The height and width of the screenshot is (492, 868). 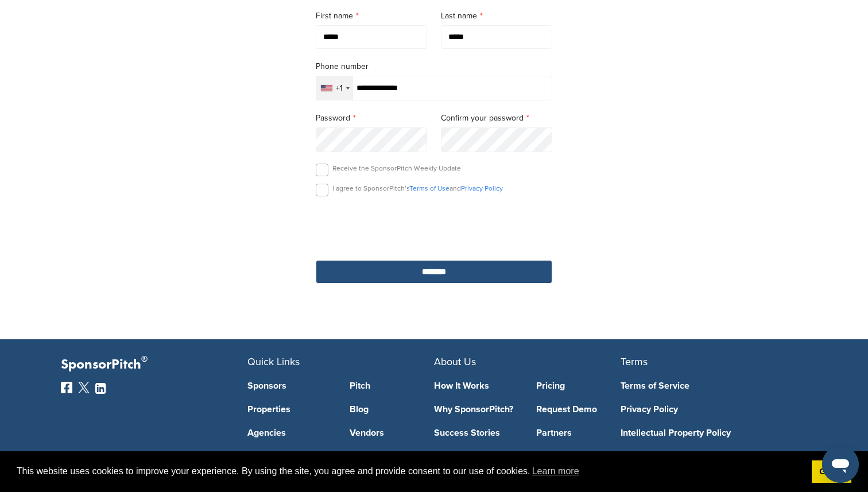 I want to click on a: Request Demo, so click(x=579, y=410).